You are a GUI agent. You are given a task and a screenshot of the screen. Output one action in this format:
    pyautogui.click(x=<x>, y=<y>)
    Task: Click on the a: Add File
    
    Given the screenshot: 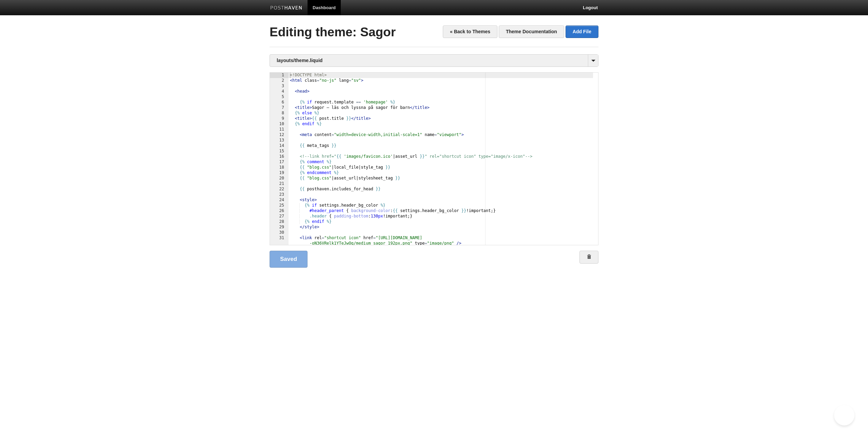 What is the action you would take?
    pyautogui.click(x=582, y=32)
    